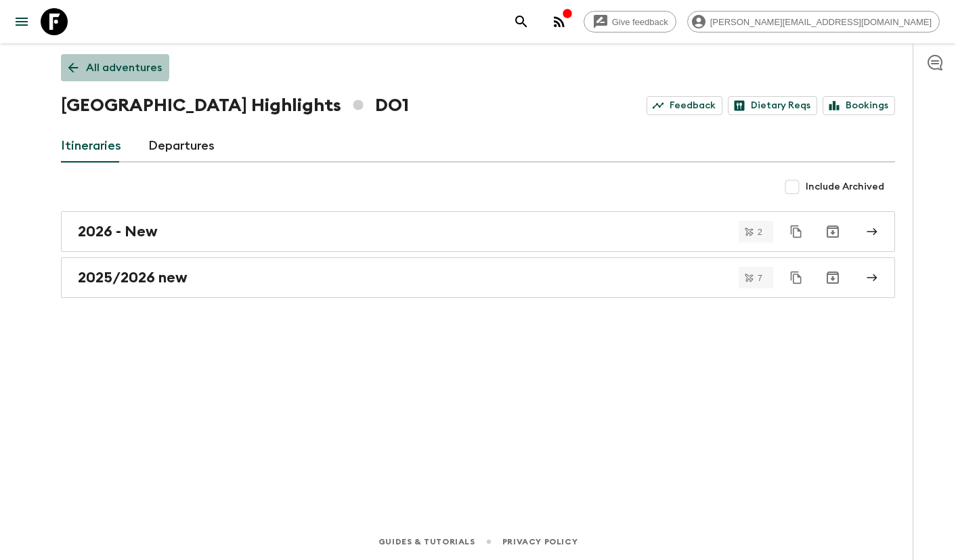  I want to click on h2: 2025/2026 new, so click(133, 277).